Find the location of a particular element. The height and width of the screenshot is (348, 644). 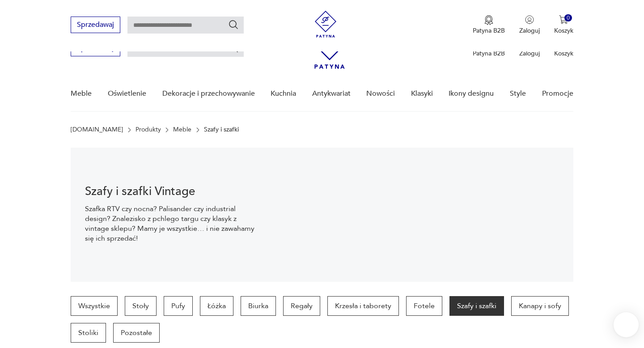

img: Ikonka użytkownika is located at coordinates (530, 20).